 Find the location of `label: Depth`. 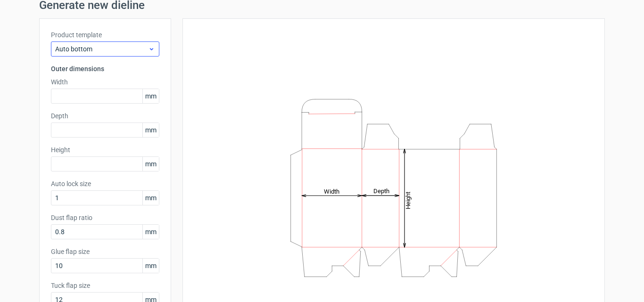

label: Depth is located at coordinates (105, 116).